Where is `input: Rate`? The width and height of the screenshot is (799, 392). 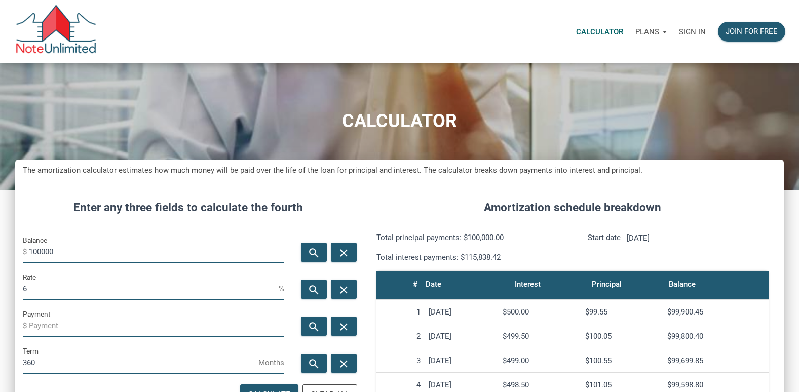 input: Rate is located at coordinates (151, 289).